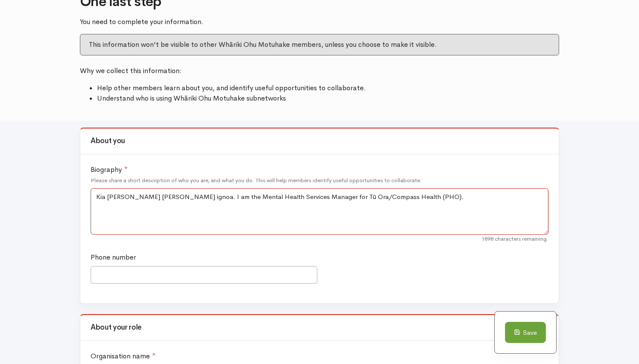  I want to click on div: This information won't be visible to other Whāriki Ohu Motuhake members, unless you choose to mak..., so click(320, 45).